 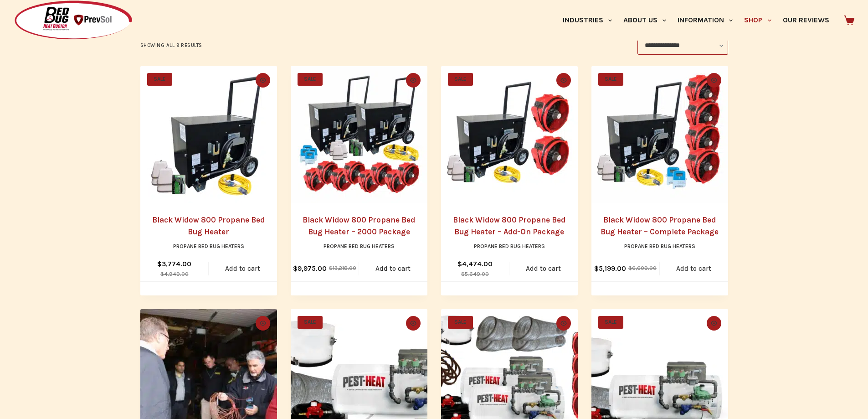 I want to click on a: Black Widow 800 Propane Bed Bug Heater – 2000 Package, so click(x=359, y=225).